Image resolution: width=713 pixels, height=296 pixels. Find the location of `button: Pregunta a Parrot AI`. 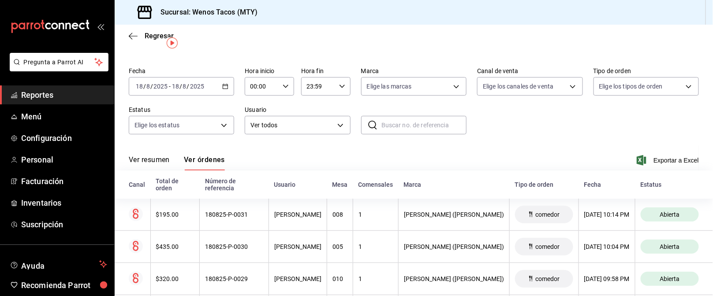

button: Pregunta a Parrot AI is located at coordinates (59, 62).